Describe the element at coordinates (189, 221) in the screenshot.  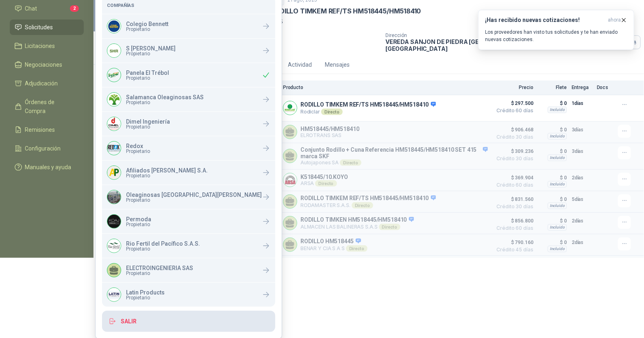
I see `div: Company LogoPermodaPropietario` at that location.